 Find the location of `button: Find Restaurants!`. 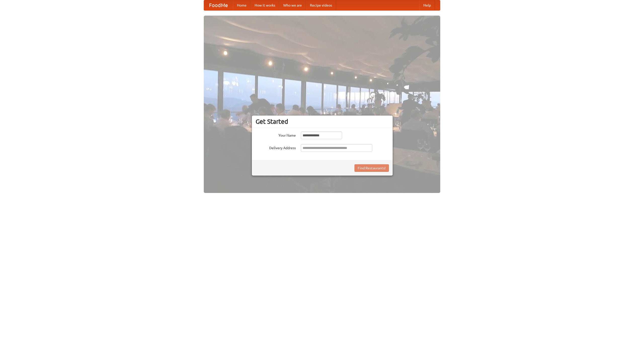

button: Find Restaurants! is located at coordinates (371, 168).